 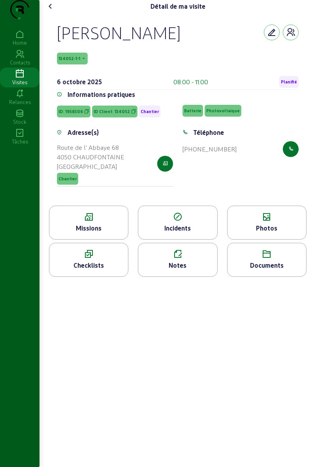 I want to click on div: Missions, so click(x=89, y=228).